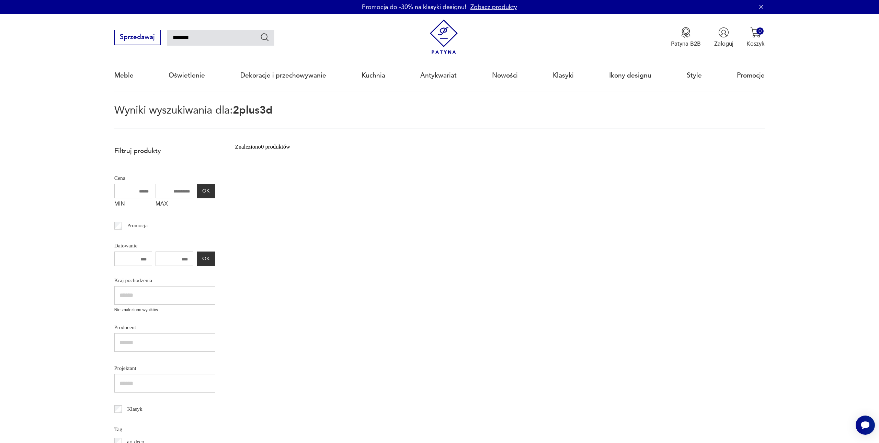  Describe the element at coordinates (630, 76) in the screenshot. I see `a: Ikony designu` at that location.